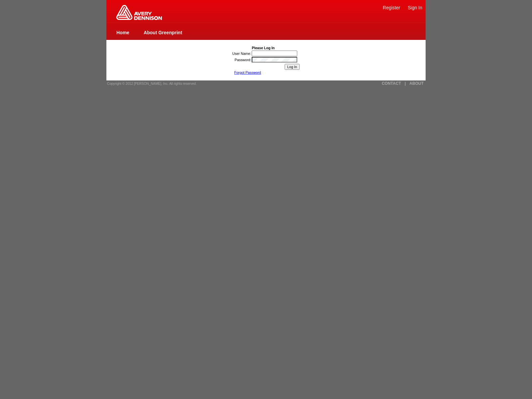 The image size is (532, 399). What do you see at coordinates (247, 72) in the screenshot?
I see `a: Forgot Password` at bounding box center [247, 72].